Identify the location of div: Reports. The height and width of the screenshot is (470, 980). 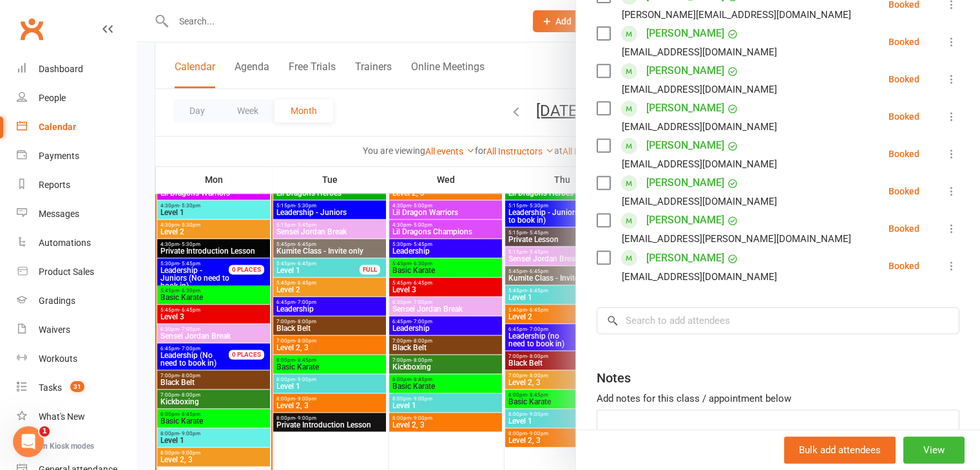
(54, 185).